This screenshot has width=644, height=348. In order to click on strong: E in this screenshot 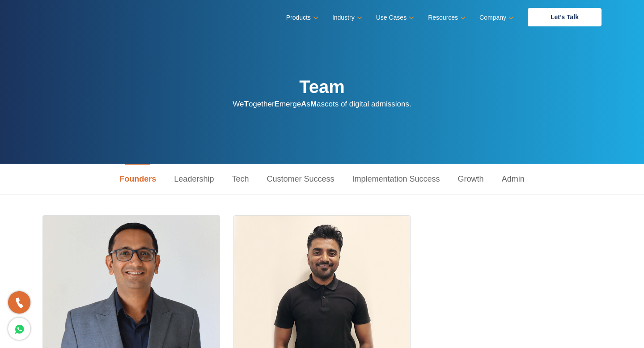, I will do `click(277, 104)`.